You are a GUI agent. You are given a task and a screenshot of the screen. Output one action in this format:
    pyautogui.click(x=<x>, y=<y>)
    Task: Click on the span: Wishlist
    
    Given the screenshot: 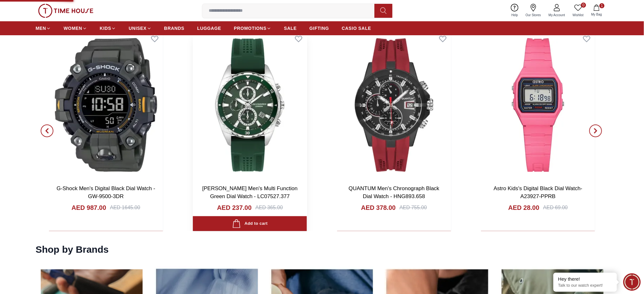 What is the action you would take?
    pyautogui.click(x=578, y=15)
    